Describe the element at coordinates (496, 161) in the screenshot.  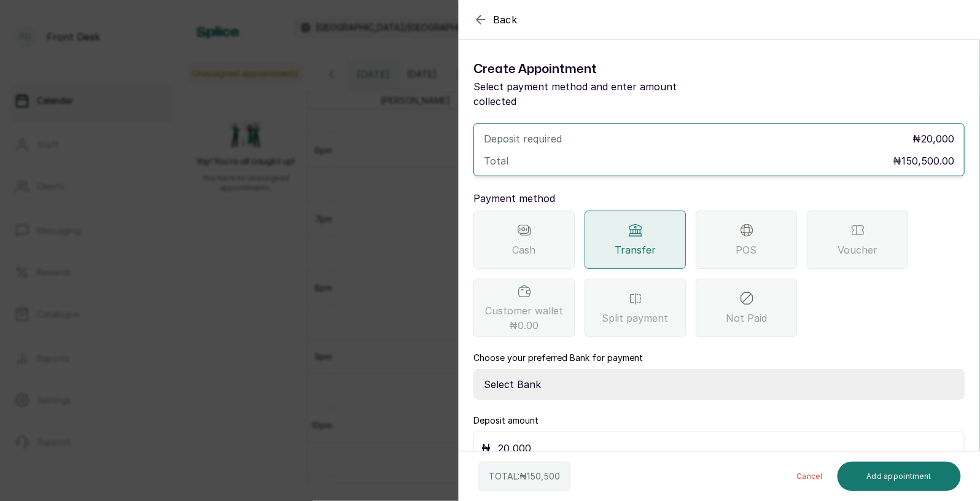
I see `p: Total` at that location.